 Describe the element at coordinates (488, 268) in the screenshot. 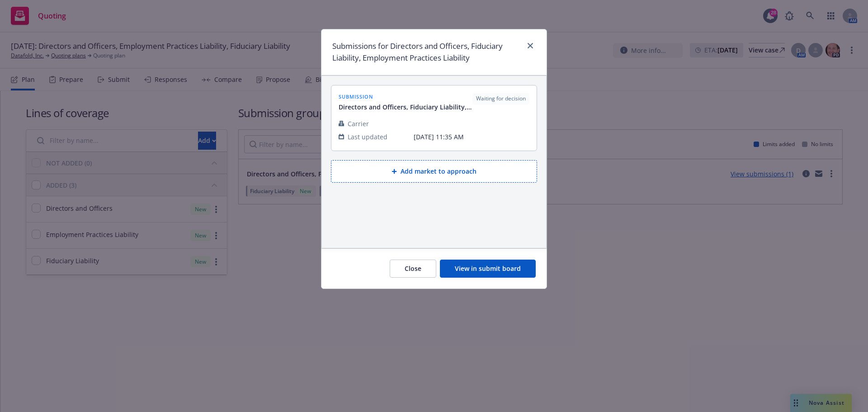

I see `button: View in submit board` at that location.